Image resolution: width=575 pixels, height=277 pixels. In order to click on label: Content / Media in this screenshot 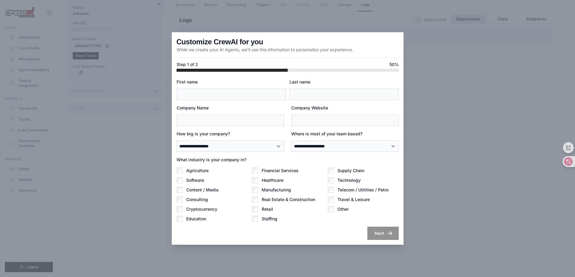, I will do `click(202, 190)`.